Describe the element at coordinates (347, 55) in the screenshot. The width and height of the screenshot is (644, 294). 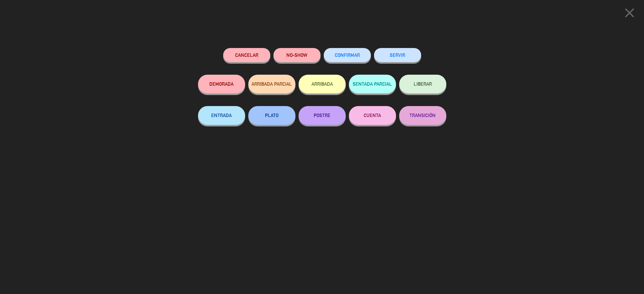
I see `span: CONFIRMAR` at that location.